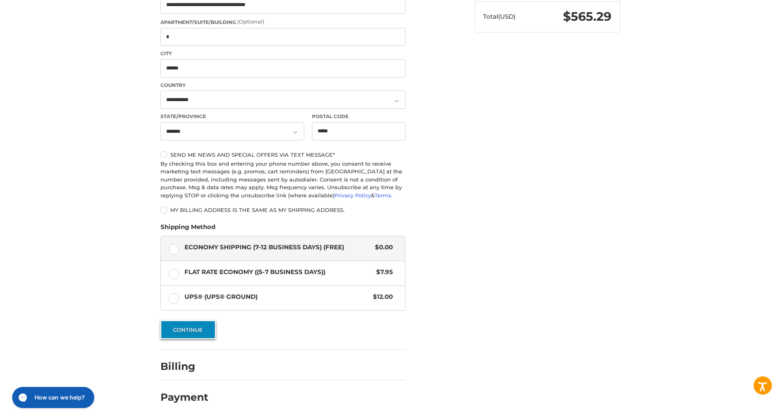 This screenshot has width=780, height=419. Describe the element at coordinates (188, 229) in the screenshot. I see `legend: Shipping Method` at that location.